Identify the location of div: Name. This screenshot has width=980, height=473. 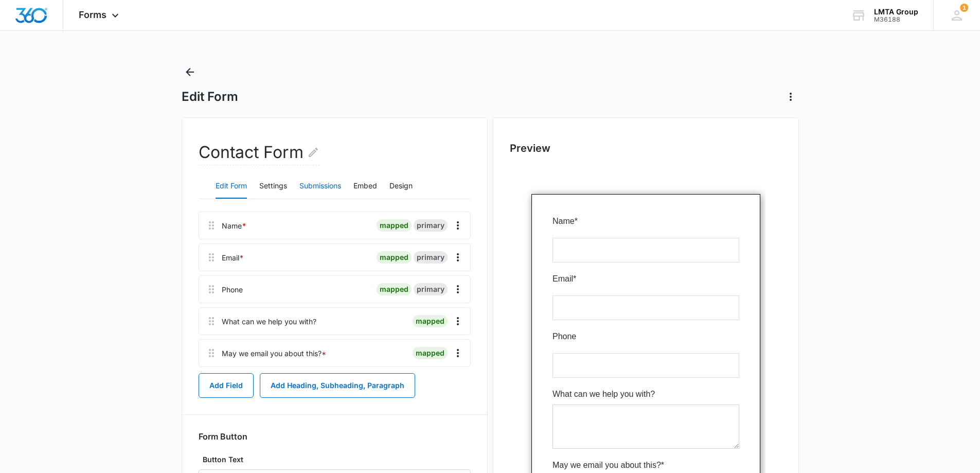
(234, 225).